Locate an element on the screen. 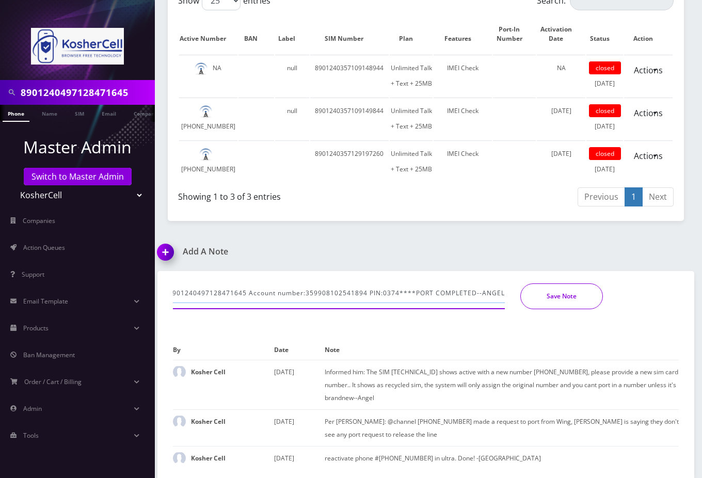 The image size is (702, 478). input: Enter Text is located at coordinates (339, 293).